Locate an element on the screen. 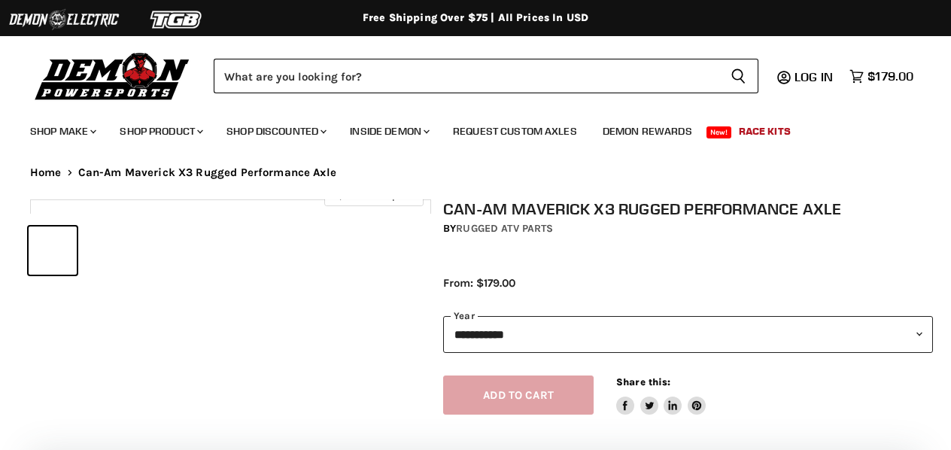 This screenshot has height=450, width=951. a: Shop Product is located at coordinates (160, 131).